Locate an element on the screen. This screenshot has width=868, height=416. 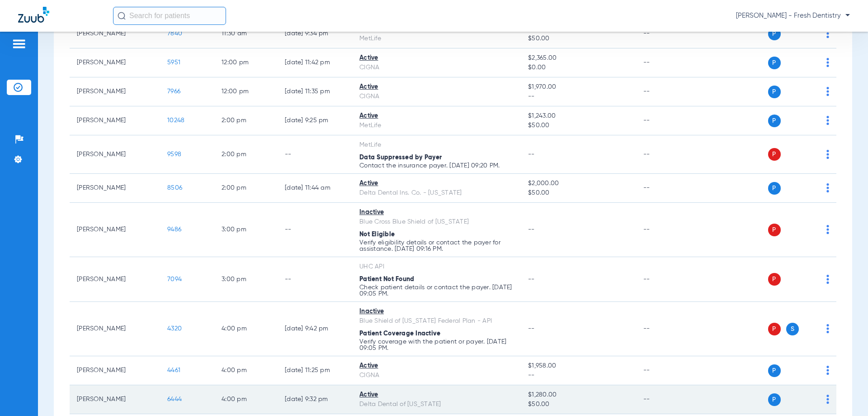
img: Search Icon is located at coordinates (122, 16).